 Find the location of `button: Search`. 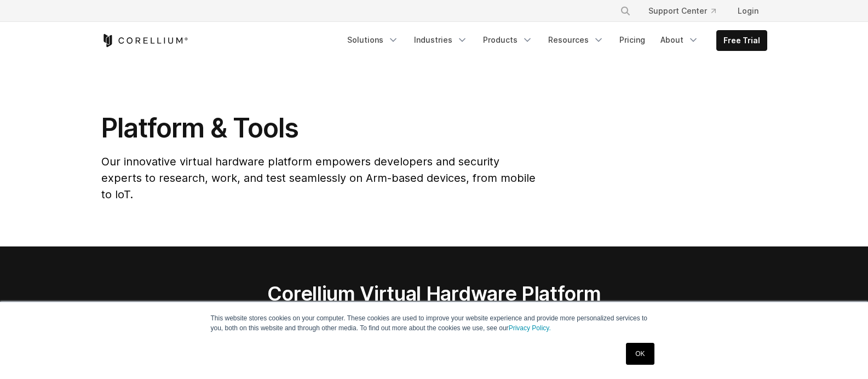

button: Search is located at coordinates (625, 11).